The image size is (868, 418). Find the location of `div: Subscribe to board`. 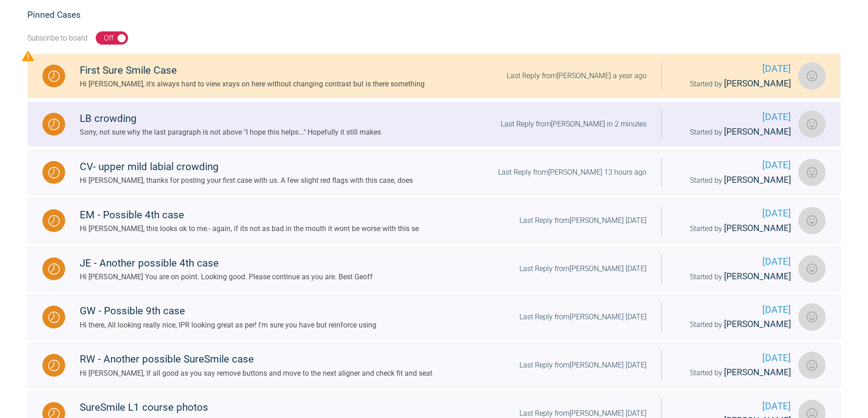

div: Subscribe to board is located at coordinates (57, 38).